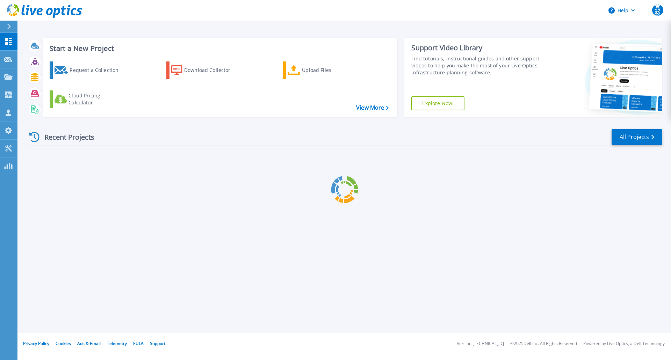 The image size is (671, 360). I want to click on a: Telemetry, so click(117, 343).